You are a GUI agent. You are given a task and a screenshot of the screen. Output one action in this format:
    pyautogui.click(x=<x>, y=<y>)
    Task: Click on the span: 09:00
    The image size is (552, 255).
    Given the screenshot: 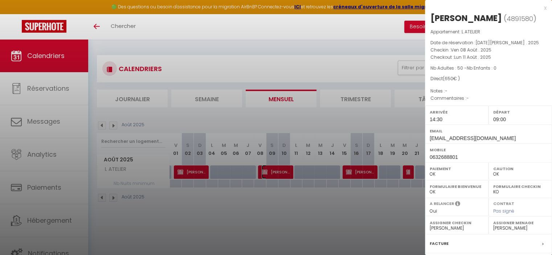 What is the action you would take?
    pyautogui.click(x=499, y=119)
    